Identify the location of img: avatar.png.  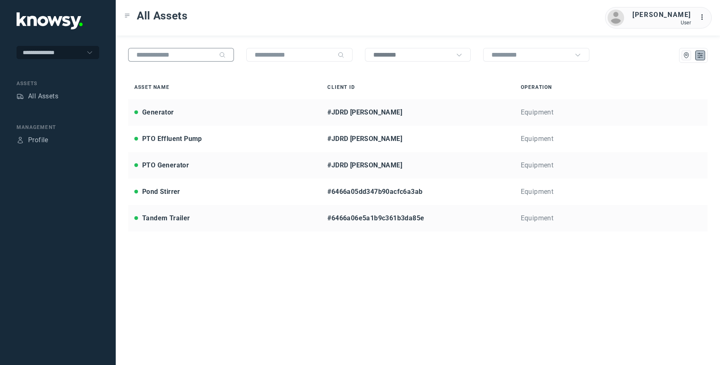
(616, 18).